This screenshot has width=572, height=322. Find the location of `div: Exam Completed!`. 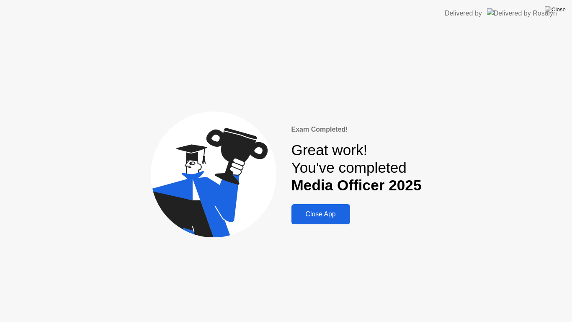

div: Exam Completed! is located at coordinates (357, 129).